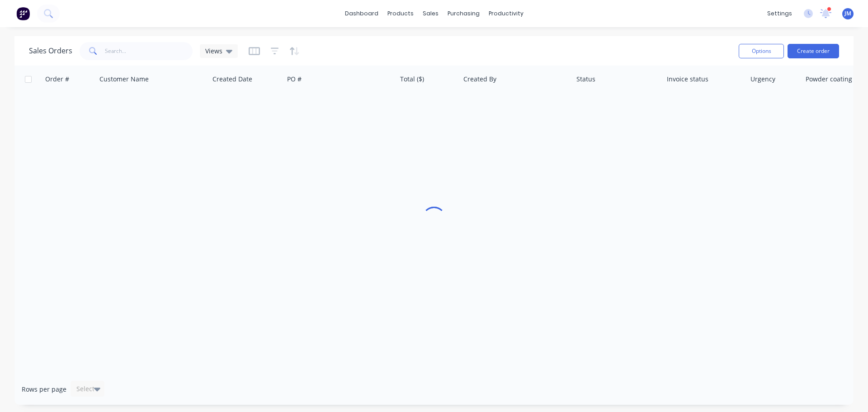 The height and width of the screenshot is (412, 868). What do you see at coordinates (214, 51) in the screenshot?
I see `span: Views` at bounding box center [214, 51].